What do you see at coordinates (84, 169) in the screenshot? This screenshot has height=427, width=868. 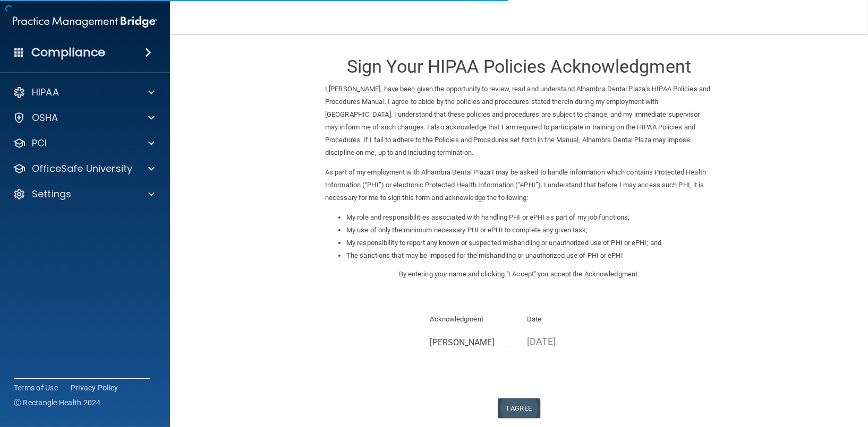 I see `a: OfficeSafe University` at bounding box center [84, 169].